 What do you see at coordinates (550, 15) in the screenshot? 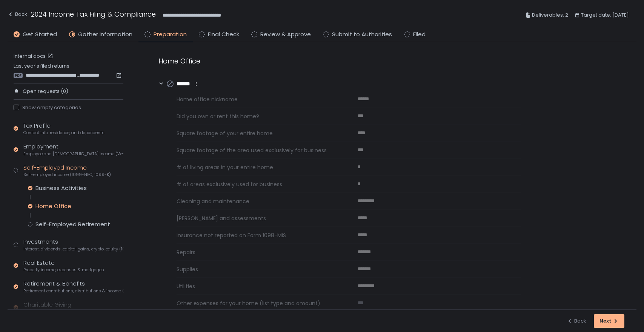
I see `span: Deliverables: 2` at bounding box center [550, 15].